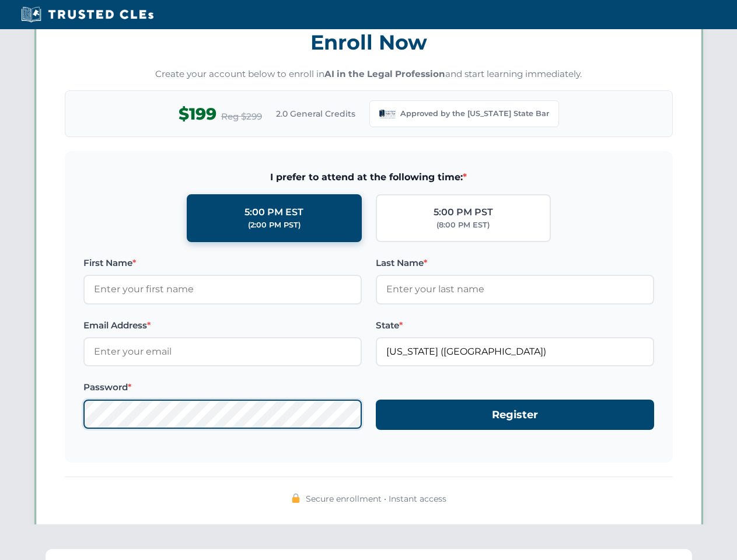 The width and height of the screenshot is (737, 560). What do you see at coordinates (222, 326) in the screenshot?
I see `label: Email Address` at bounding box center [222, 326].